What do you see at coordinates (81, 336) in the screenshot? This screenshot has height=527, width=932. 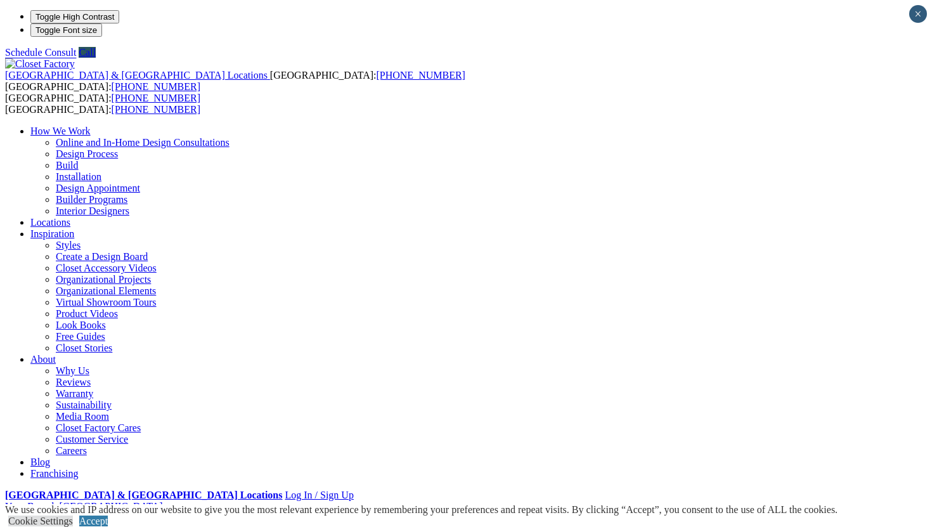 I see `a: Free Guides` at bounding box center [81, 336].